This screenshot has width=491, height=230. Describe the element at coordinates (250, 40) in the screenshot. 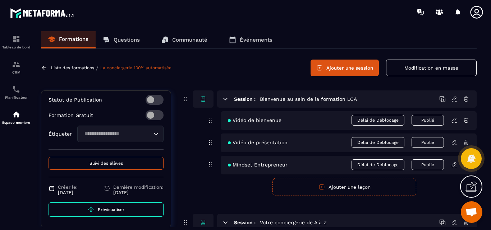

I see `a: Événements` at that location.